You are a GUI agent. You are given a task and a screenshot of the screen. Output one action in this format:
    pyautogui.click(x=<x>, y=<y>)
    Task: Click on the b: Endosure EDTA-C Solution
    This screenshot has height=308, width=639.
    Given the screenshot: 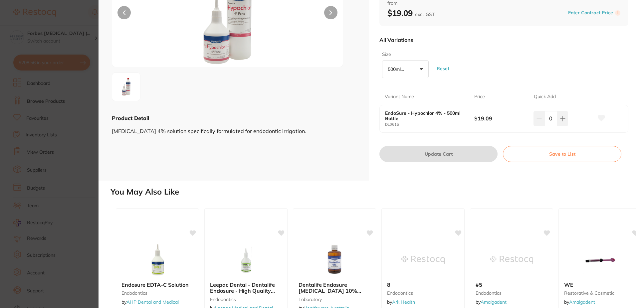 What is the action you would take?
    pyautogui.click(x=157, y=285)
    